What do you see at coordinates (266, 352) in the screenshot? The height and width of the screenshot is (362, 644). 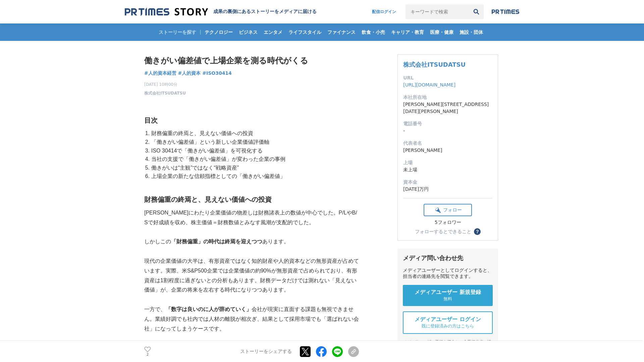 I see `p: ストーリーをシェアする` at bounding box center [266, 352].